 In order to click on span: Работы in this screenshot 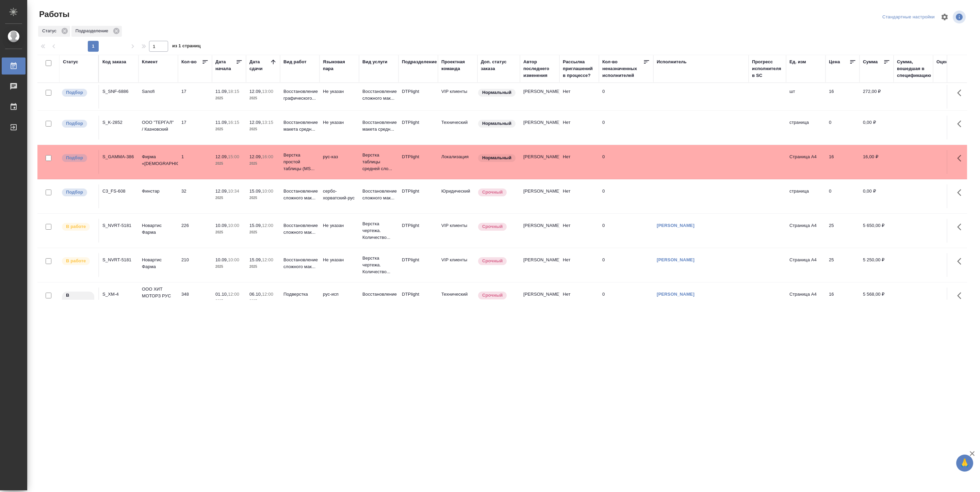, I will do `click(54, 14)`.